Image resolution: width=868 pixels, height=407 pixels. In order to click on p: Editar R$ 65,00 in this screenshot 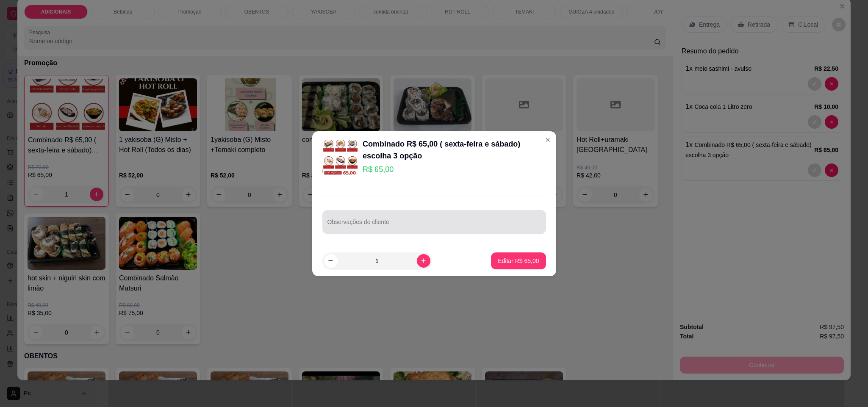, I will do `click(518, 260)`.